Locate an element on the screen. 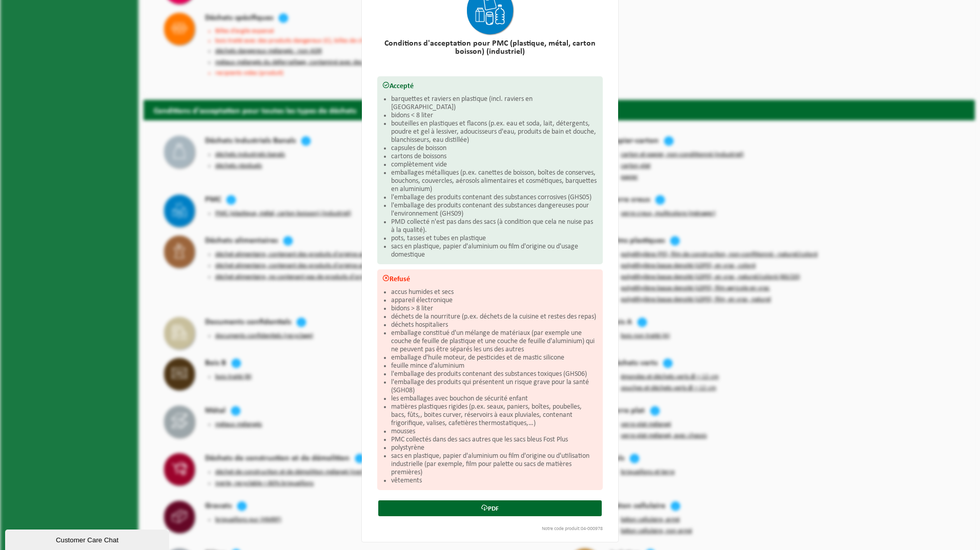 The width and height of the screenshot is (980, 550). li: l'emballage des produits qui présentent un risque grave pour la santé (SGH08) is located at coordinates (494, 387).